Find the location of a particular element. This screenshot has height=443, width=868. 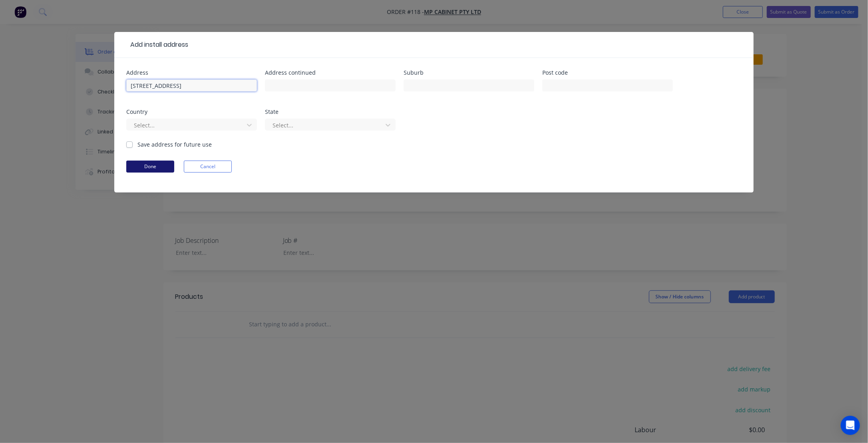

div: Address is located at coordinates (191, 73).